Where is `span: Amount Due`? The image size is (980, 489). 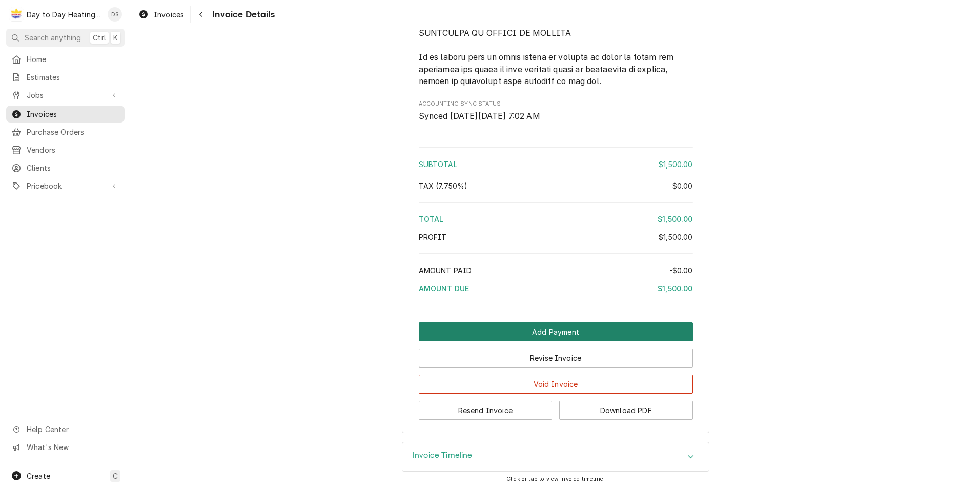
span: Amount Due is located at coordinates (444, 288).